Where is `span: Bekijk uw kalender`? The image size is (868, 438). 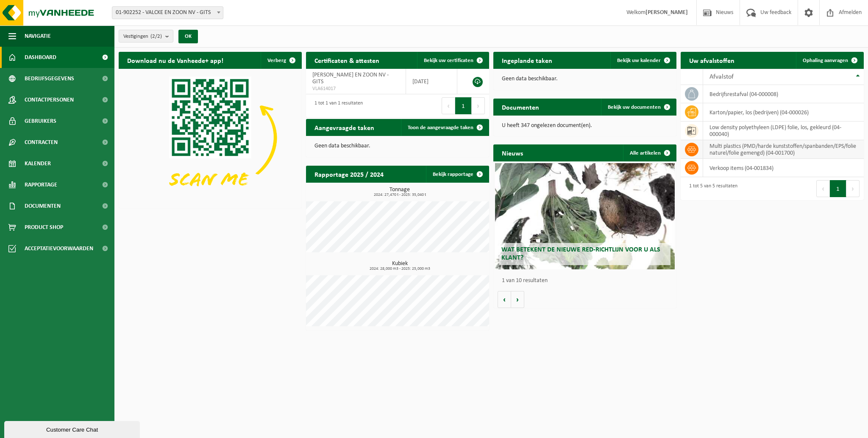
span: Bekijk uw kalender is located at coordinates (639, 60).